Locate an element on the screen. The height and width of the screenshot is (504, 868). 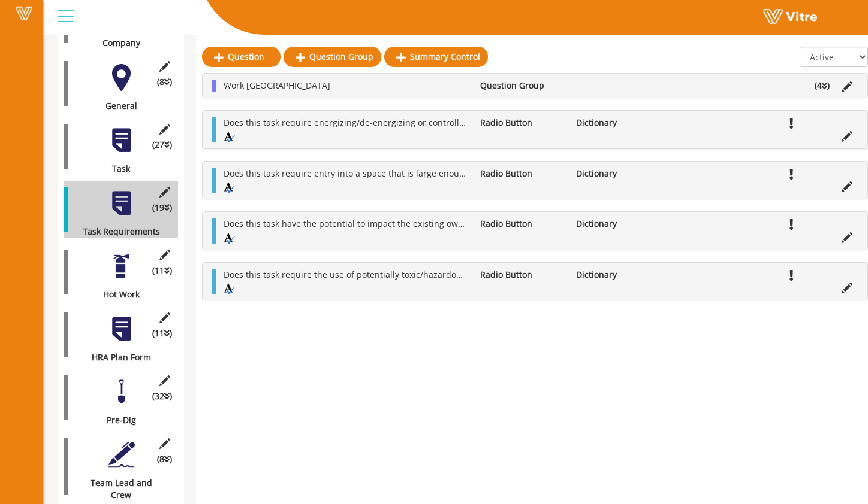
div: Task is located at coordinates (116, 169).